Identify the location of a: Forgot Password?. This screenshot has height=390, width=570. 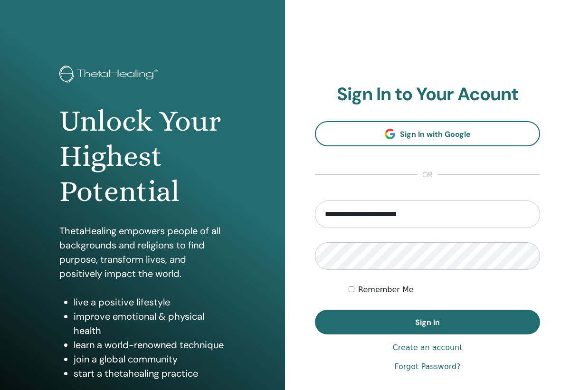
(427, 367).